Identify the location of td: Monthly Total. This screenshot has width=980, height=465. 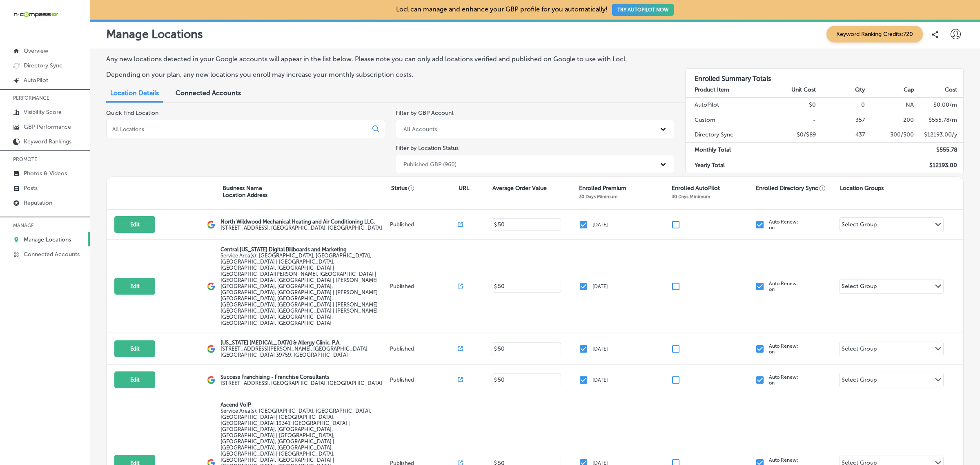
(727, 150).